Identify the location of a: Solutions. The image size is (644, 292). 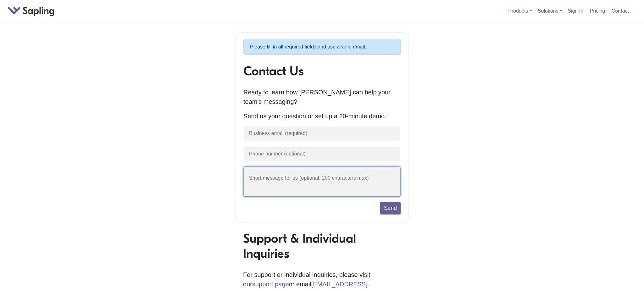
(550, 11).